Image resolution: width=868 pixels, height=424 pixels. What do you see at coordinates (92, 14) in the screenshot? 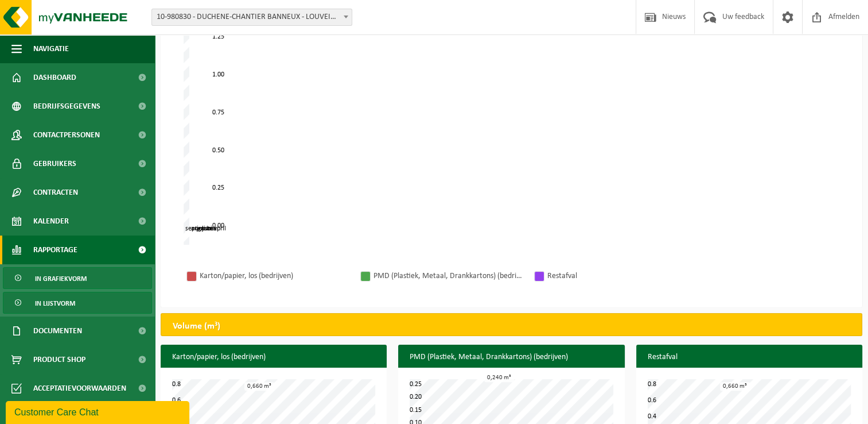
I see `div: Customer Care Chat` at bounding box center [92, 14].